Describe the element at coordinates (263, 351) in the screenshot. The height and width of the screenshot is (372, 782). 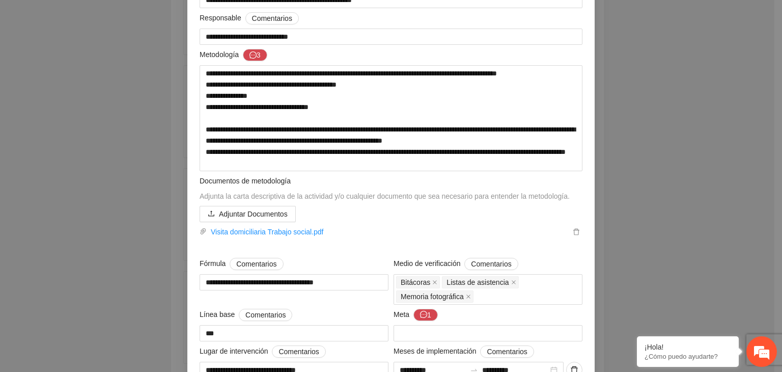
I see `span: Lugar de intervención` at that location.